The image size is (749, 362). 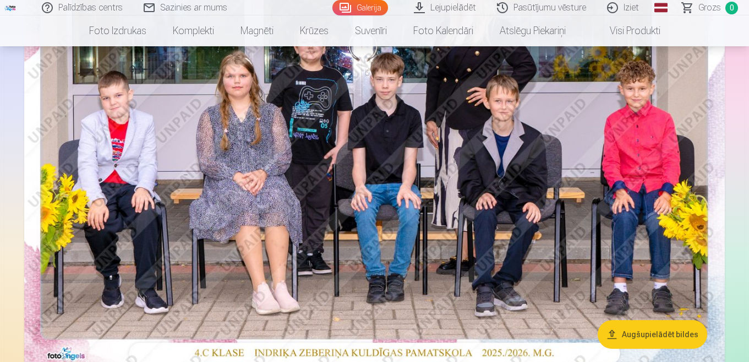 What do you see at coordinates (257, 31) in the screenshot?
I see `a: Magnēti` at bounding box center [257, 31].